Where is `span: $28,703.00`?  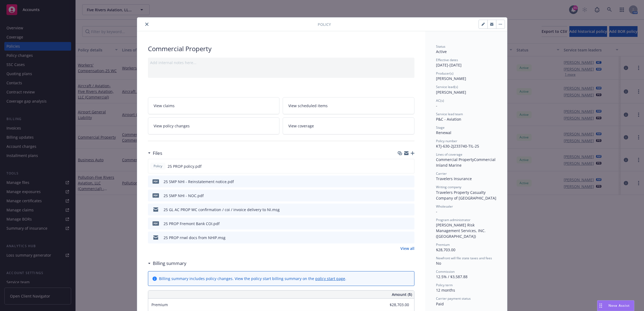
span: $28,703.00 is located at coordinates (445, 250).